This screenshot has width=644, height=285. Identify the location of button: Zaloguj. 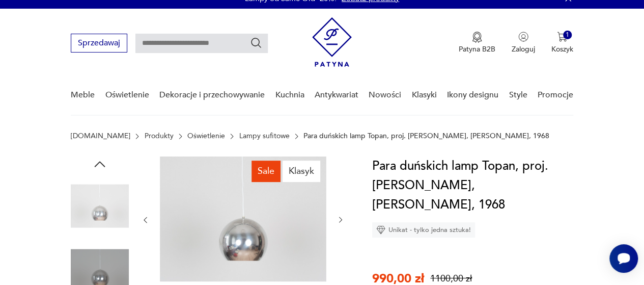
(523, 43).